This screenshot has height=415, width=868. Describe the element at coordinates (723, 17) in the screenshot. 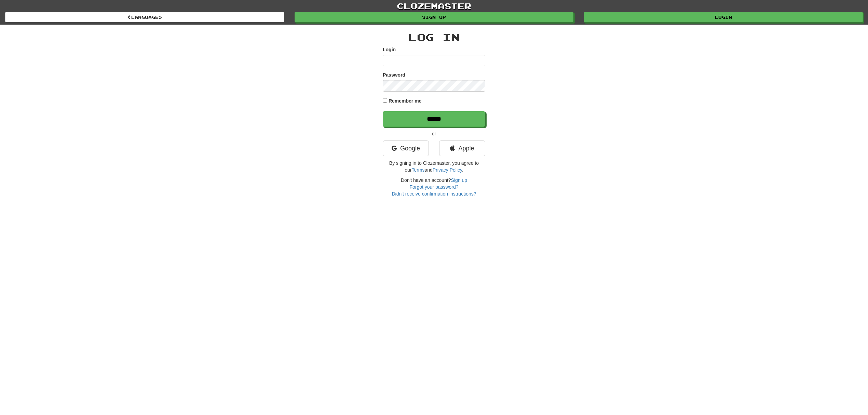

I see `a: Login` at that location.